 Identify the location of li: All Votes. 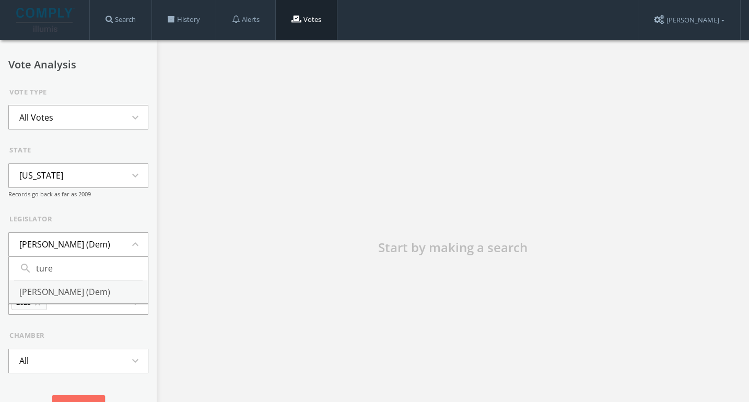
(36, 117).